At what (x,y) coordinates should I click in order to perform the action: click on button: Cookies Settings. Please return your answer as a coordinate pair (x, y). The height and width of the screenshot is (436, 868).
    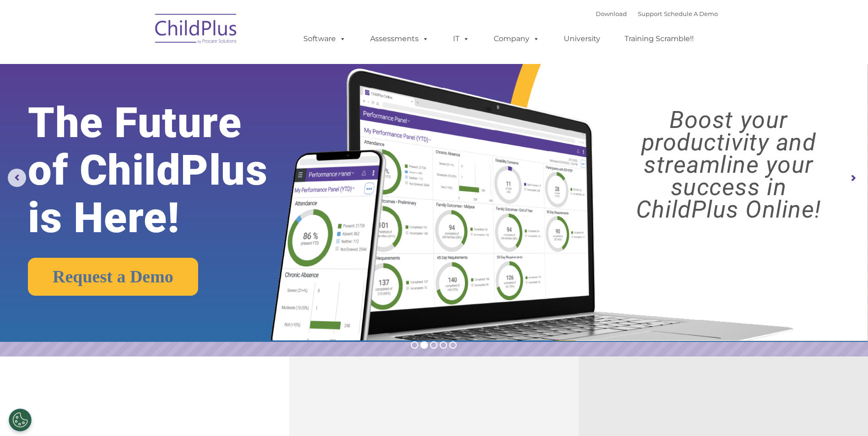
    Looking at the image, I should click on (20, 420).